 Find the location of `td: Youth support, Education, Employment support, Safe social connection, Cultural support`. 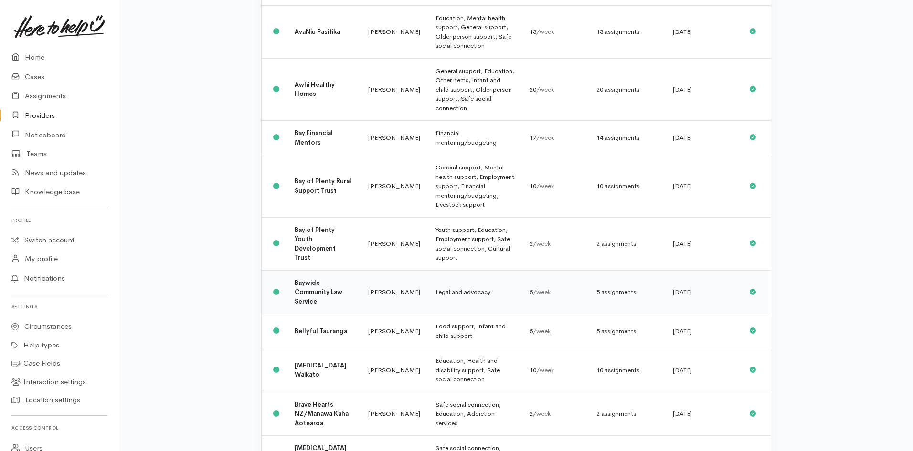

td: Youth support, Education, Employment support, Safe social connection, Cultural support is located at coordinates (474, 243).